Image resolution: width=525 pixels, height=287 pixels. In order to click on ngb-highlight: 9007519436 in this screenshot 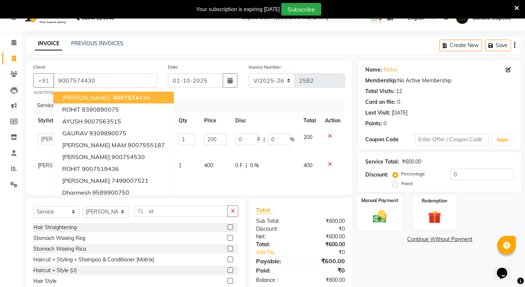, I will do `click(100, 168)`.